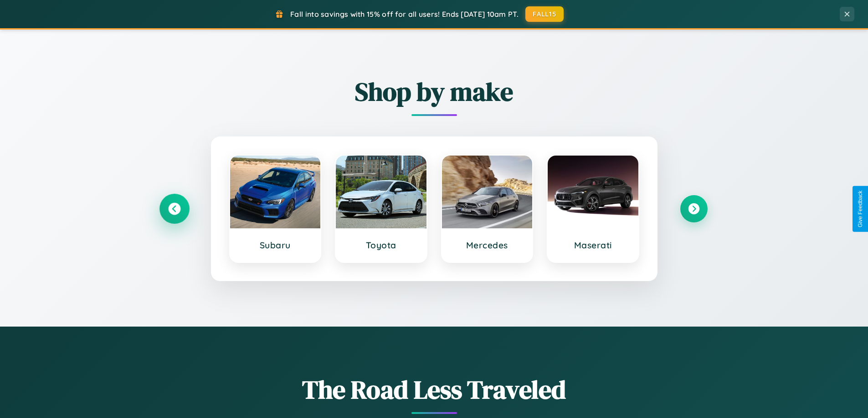  Describe the element at coordinates (593, 246) in the screenshot. I see `h3: Maserati` at that location.